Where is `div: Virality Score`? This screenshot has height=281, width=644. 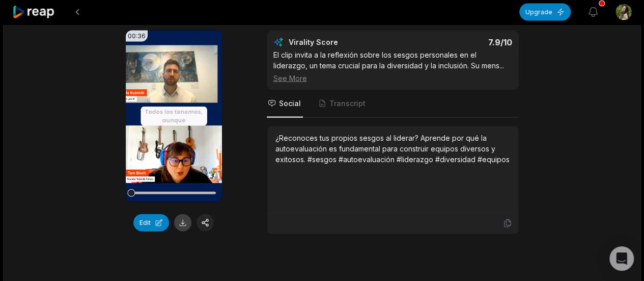 div: Virality Score is located at coordinates (343, 43).